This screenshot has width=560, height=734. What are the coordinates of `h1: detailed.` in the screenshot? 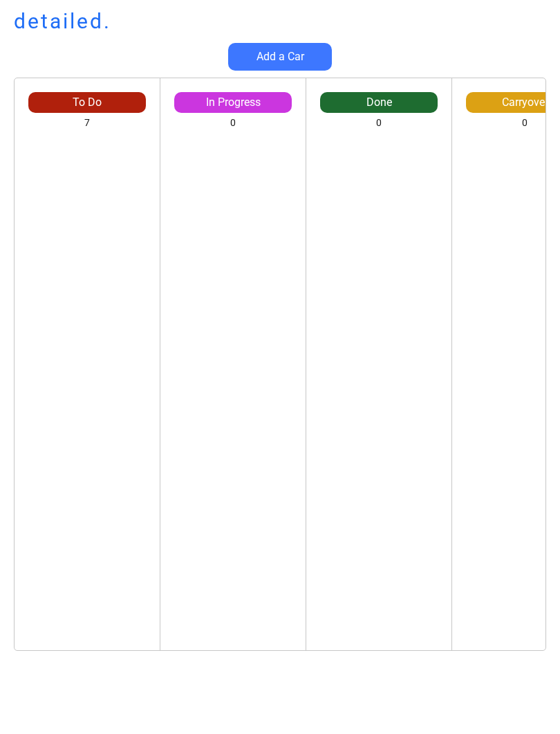 It's located at (62, 22).